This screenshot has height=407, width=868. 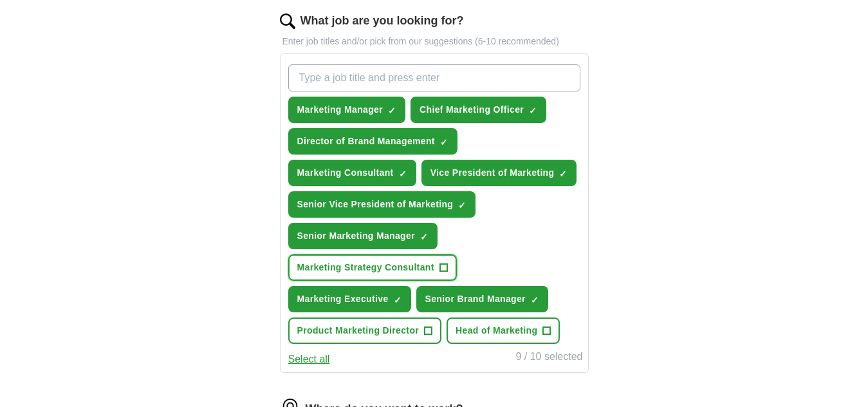 I want to click on button: Product Marketing Director, so click(x=365, y=330).